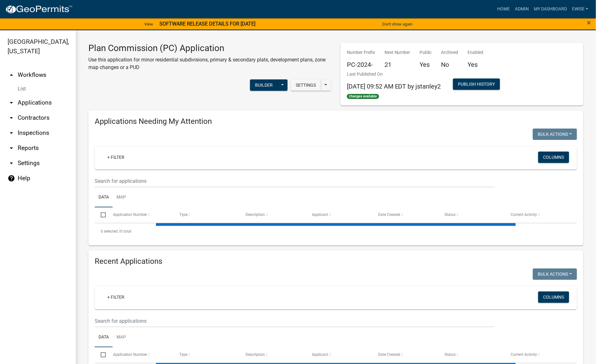  What do you see at coordinates (476, 52) in the screenshot?
I see `p: Enabled` at bounding box center [476, 52].